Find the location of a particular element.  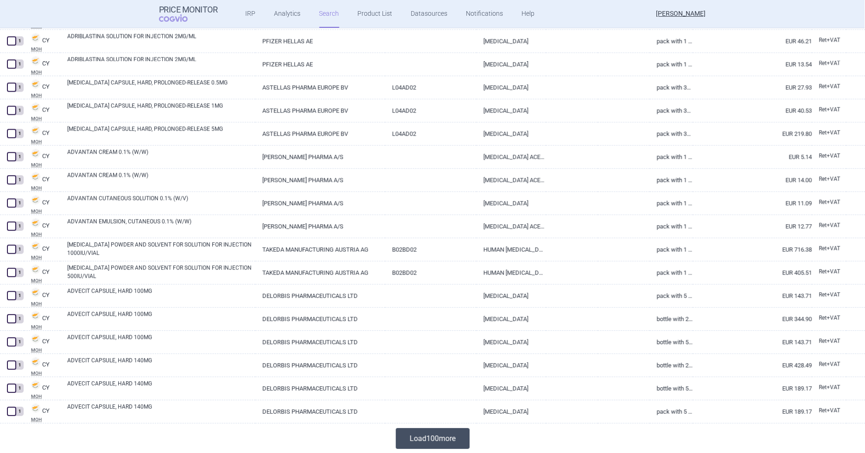

a: BOTTLE WITH 20 CAPS is located at coordinates (671, 319).